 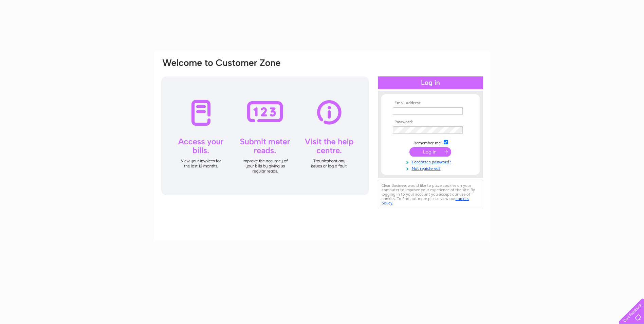 What do you see at coordinates (430, 194) in the screenshot?
I see `div: Clear Business would like to place cookies on your computer to improve your experience of the sit...` at bounding box center [430, 194].